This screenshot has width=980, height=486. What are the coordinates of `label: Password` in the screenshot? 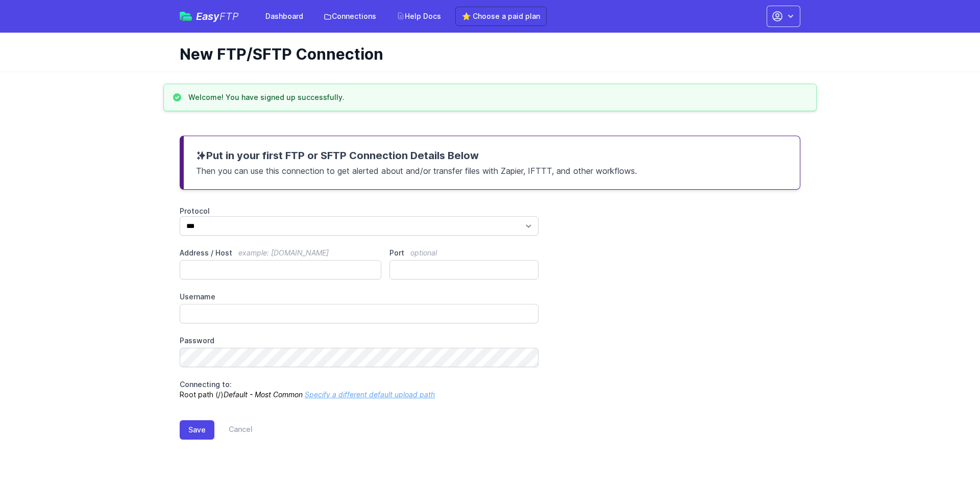 It's located at (359, 341).